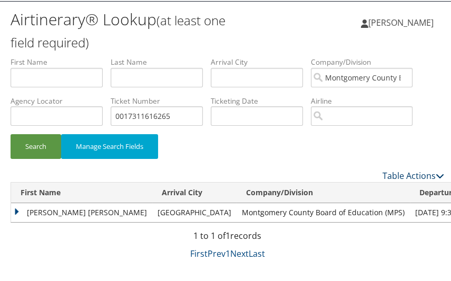  What do you see at coordinates (194, 192) in the screenshot?
I see `th: Arrival City: activate to sort column ascending` at bounding box center [194, 192].